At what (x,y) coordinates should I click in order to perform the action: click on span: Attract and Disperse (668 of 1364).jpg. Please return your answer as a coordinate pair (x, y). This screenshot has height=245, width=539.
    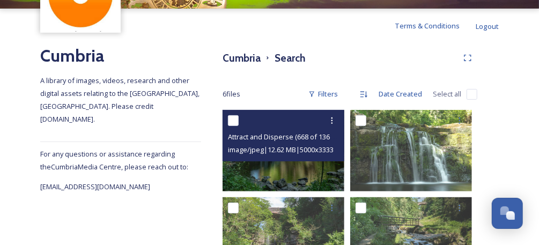
    Looking at the image, I should click on (287, 136).